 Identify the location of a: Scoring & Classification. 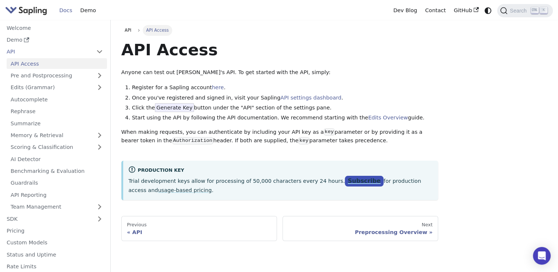
(57, 147).